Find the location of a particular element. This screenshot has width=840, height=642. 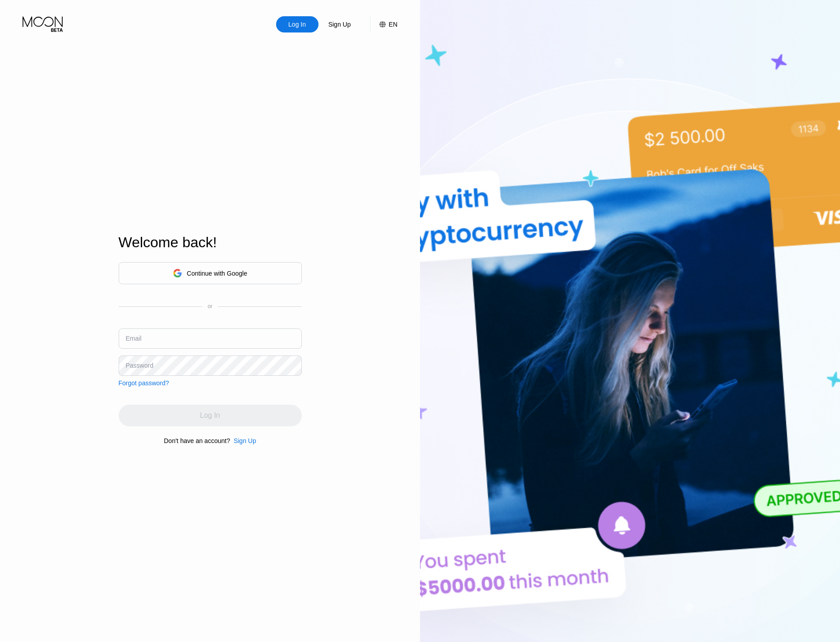

div: Forgot password? is located at coordinates (144, 383).